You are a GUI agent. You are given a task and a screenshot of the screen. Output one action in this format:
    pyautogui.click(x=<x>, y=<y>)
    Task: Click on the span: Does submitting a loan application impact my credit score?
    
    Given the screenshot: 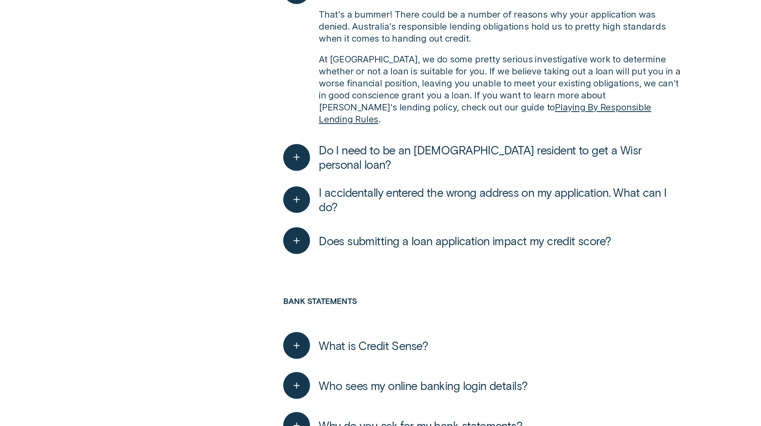 What is the action you would take?
    pyautogui.click(x=465, y=241)
    